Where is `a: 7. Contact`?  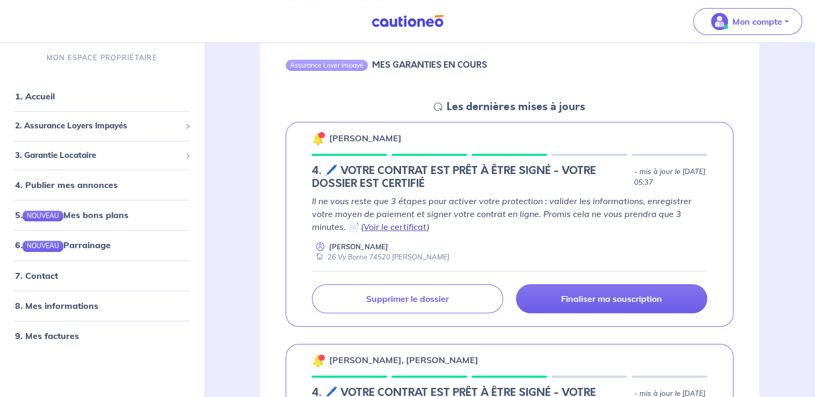
a: 7. Contact is located at coordinates (37, 275).